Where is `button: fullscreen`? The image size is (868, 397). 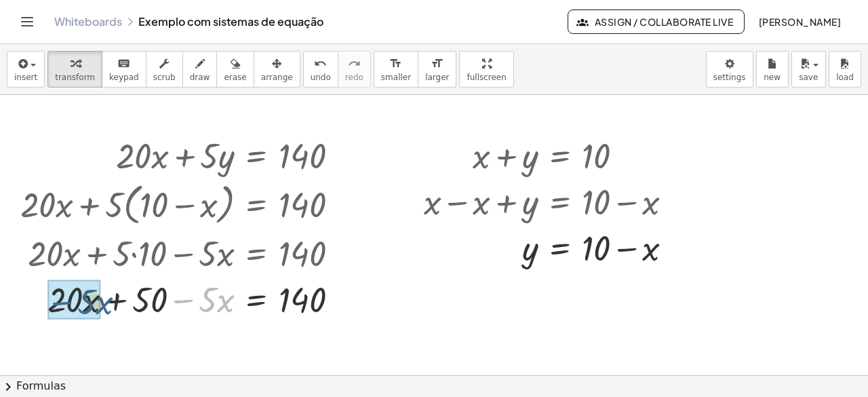
button: fullscreen is located at coordinates (486, 69).